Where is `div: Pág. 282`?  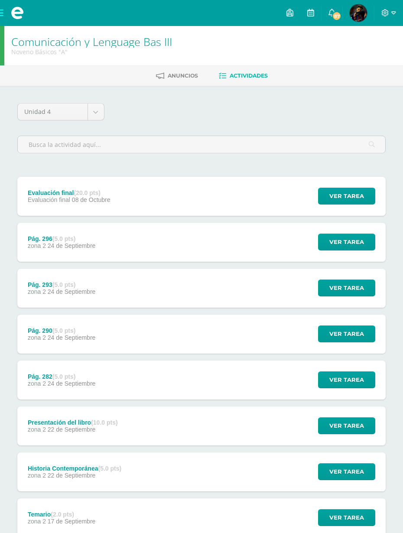
div: Pág. 282 is located at coordinates (62, 377).